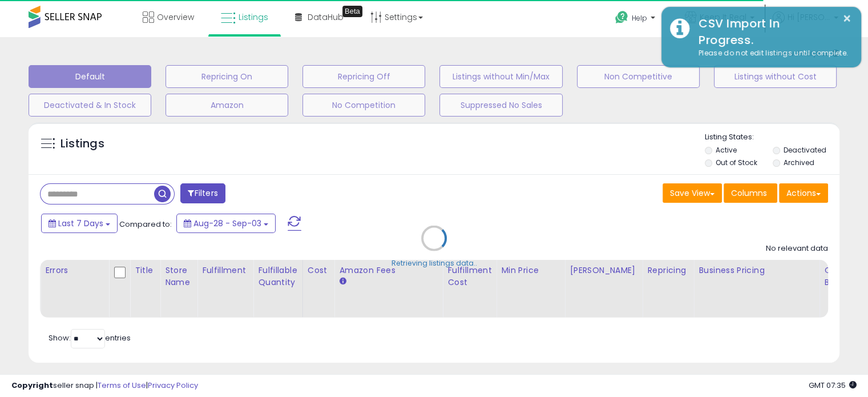 The height and width of the screenshot is (397, 868). What do you see at coordinates (325, 17) in the screenshot?
I see `span: DataHub` at bounding box center [325, 17].